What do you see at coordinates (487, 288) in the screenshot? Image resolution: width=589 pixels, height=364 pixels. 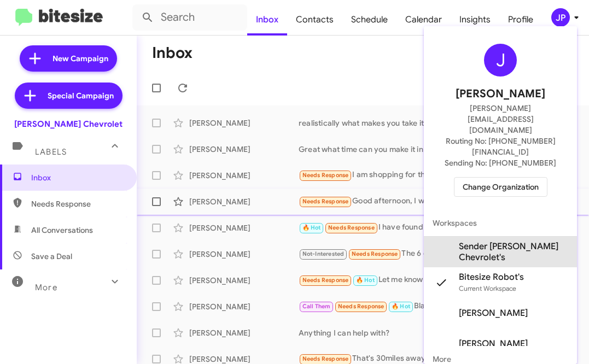 I see `span: Current Workspace` at bounding box center [487, 288].